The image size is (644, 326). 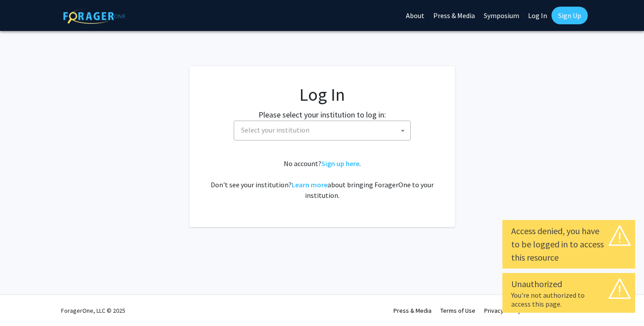 What do you see at coordinates (412, 311) in the screenshot?
I see `a: Press & Media` at bounding box center [412, 311].